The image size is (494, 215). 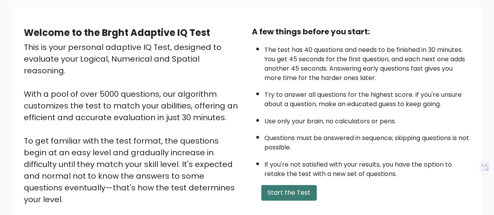 I want to click on li: Try to answer all questions for the highest score. If you're unsure about a question, make an edu..., so click(x=367, y=98).